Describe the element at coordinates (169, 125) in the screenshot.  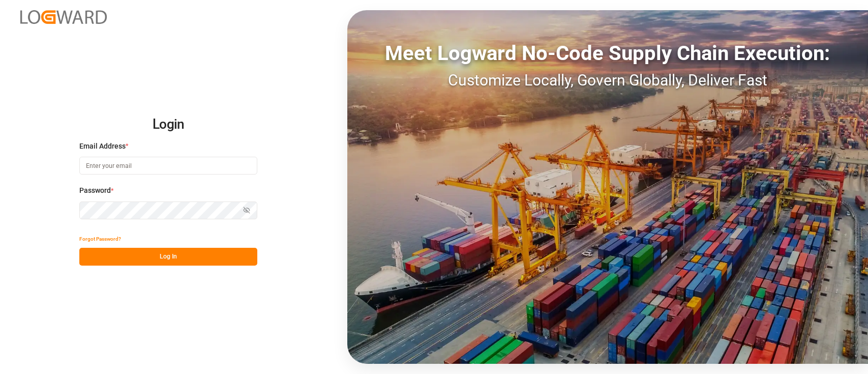
I see `h2: Login` at that location.